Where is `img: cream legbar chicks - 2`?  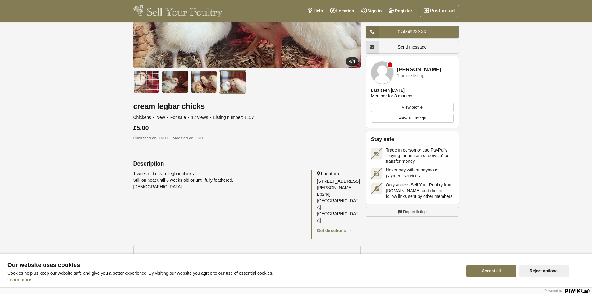
img: cream legbar chicks - 2 is located at coordinates (175, 82).